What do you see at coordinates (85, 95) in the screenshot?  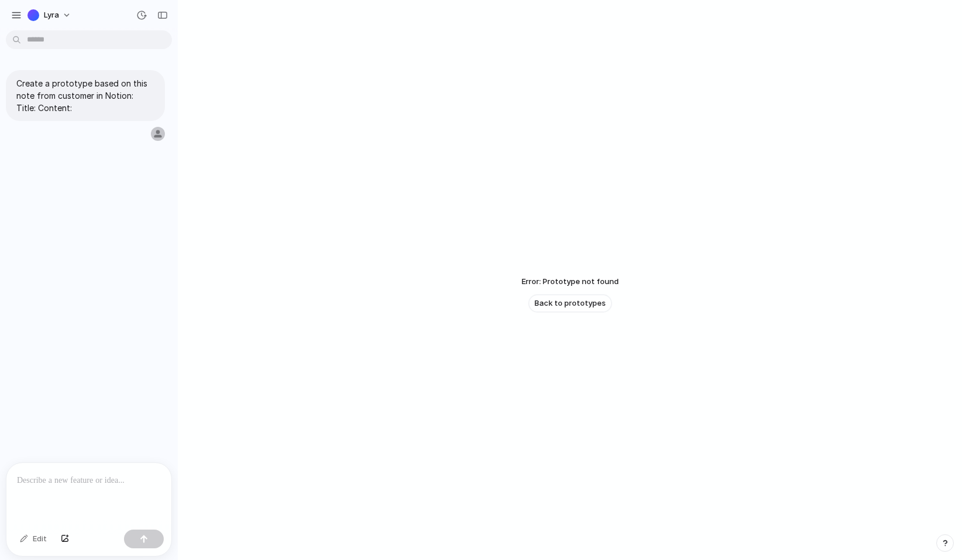 I see `p: Create a prototype based on this note from customer in Notion: Title: Content:` at bounding box center [85, 95].